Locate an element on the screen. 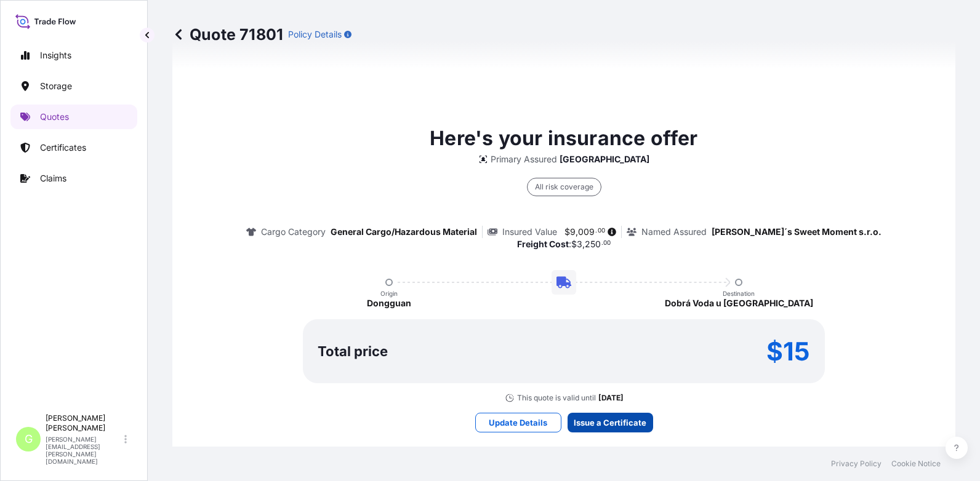  p: Cookie Notice is located at coordinates (915, 464).